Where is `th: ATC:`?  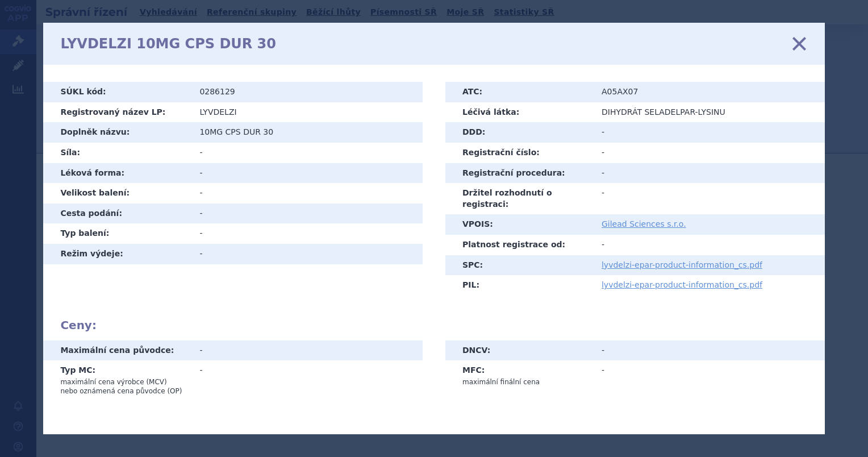 th: ATC: is located at coordinates (519, 92).